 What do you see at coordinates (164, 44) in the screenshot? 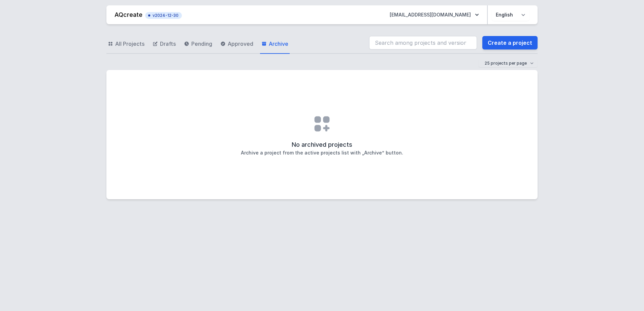
I see `a: Drafts` at bounding box center [164, 44].